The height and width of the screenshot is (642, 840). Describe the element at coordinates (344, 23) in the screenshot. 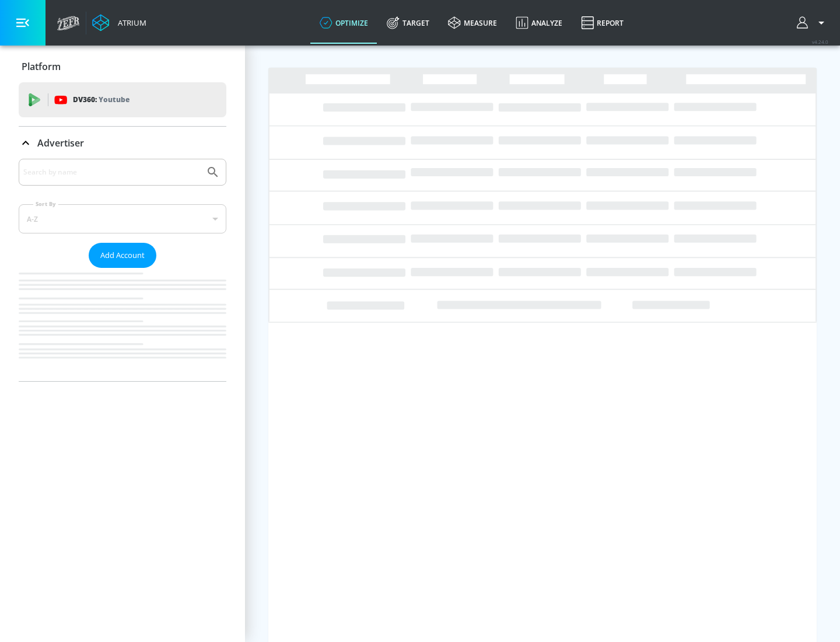

I see `a: optimize` at that location.